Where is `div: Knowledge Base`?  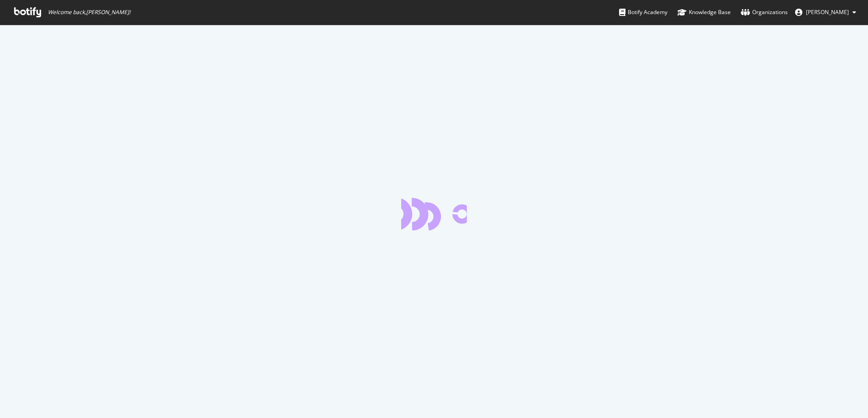
div: Knowledge Base is located at coordinates (704, 12).